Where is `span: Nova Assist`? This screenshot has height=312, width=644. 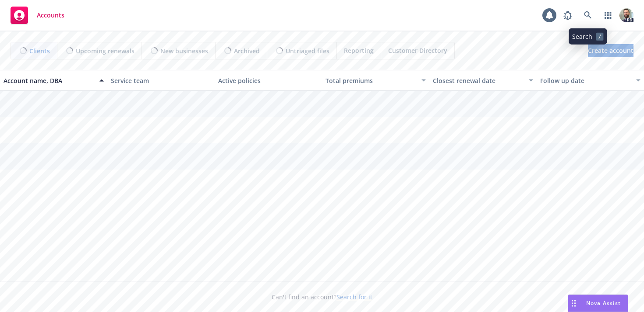 span: Nova Assist is located at coordinates (603, 303).